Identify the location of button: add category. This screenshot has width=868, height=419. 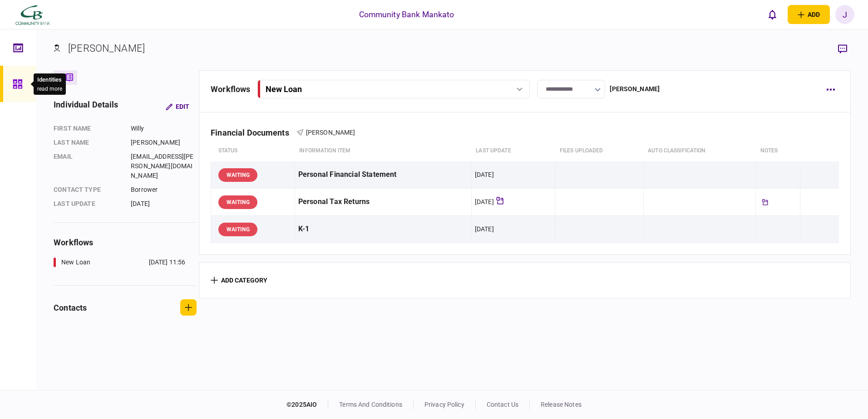
(239, 280).